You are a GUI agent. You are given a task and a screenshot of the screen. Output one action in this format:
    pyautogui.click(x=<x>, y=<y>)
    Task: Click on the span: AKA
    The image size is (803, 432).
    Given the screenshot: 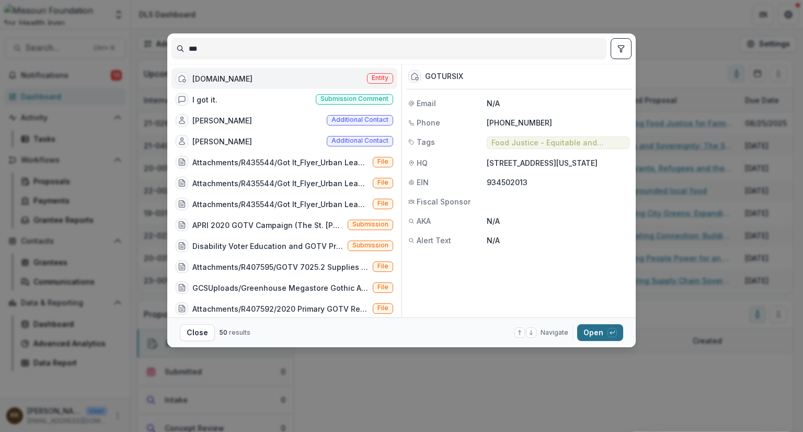 What is the action you would take?
    pyautogui.click(x=423, y=220)
    